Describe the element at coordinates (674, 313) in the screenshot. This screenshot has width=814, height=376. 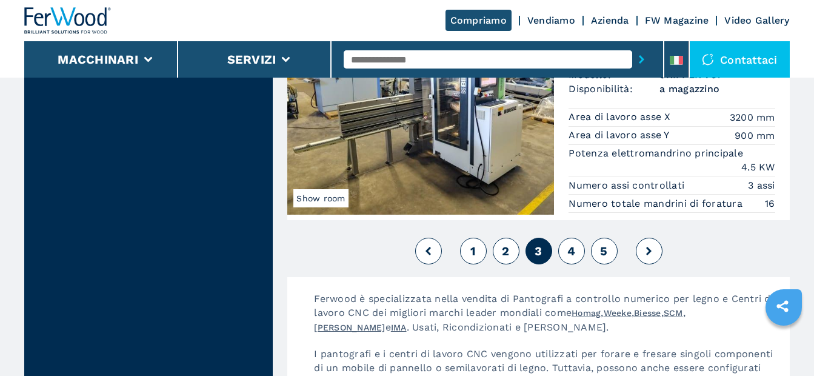
I see `a: SCM` at that location.